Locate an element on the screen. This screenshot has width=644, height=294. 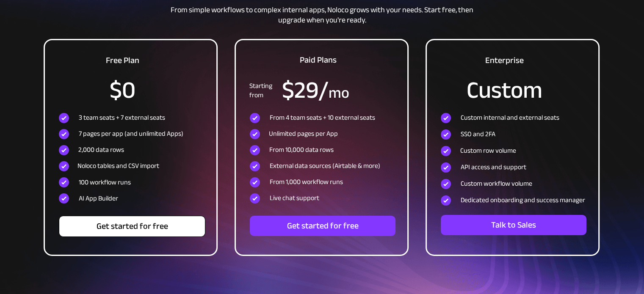
span: From 10,000 data rows is located at coordinates (301, 150).